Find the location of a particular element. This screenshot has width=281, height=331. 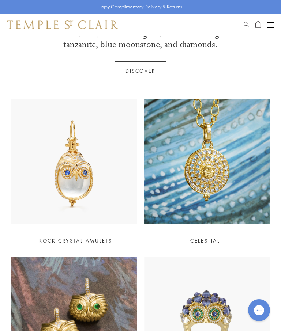

p: Enjoy Complimentary Delivery & Returns is located at coordinates (140, 7).